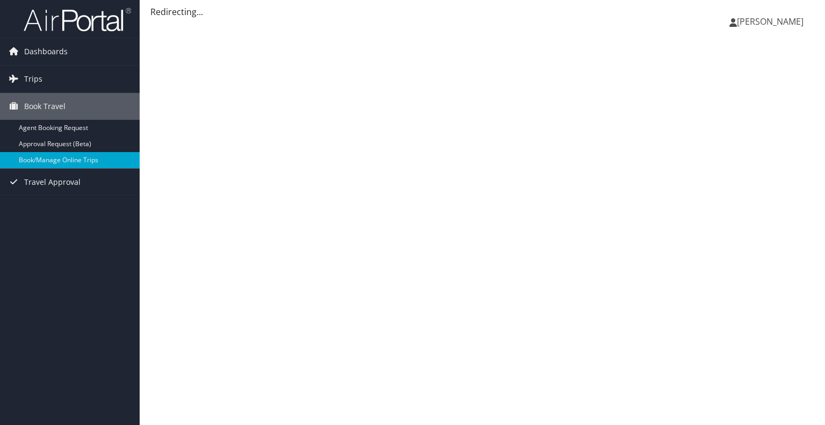 The height and width of the screenshot is (425, 825). What do you see at coordinates (45, 106) in the screenshot?
I see `span: Book Travel` at bounding box center [45, 106].